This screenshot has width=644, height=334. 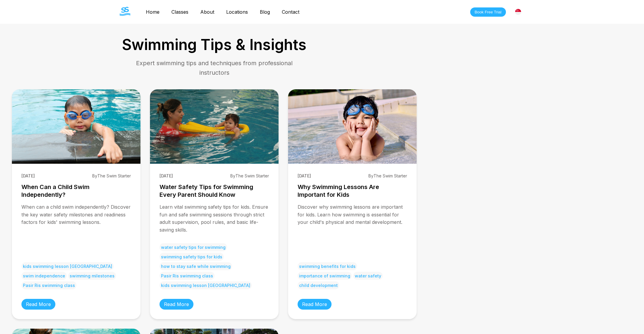 I want to click on h1: Swimming Tips & Insights, so click(x=215, y=44).